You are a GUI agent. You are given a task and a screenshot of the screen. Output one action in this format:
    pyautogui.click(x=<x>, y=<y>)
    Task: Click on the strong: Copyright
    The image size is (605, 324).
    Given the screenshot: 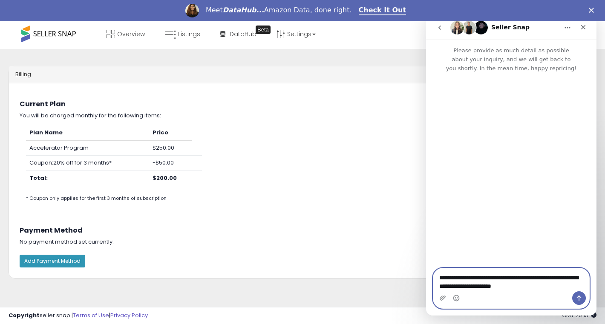 What is the action you would take?
    pyautogui.click(x=24, y=315)
    